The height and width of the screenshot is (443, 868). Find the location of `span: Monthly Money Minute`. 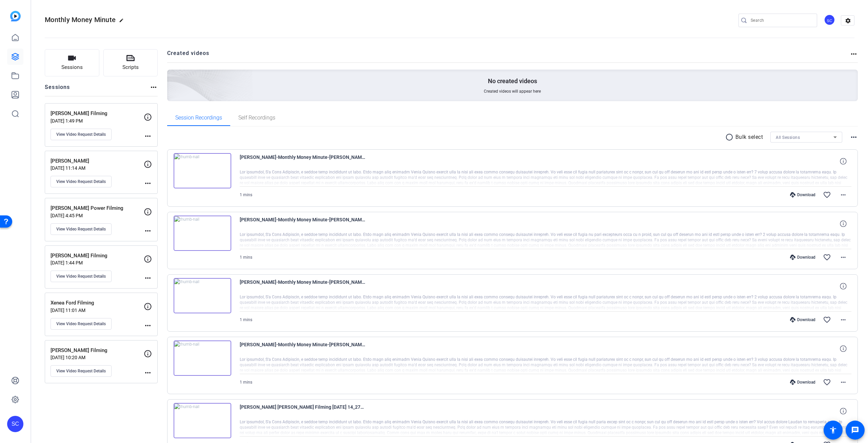

span: Monthly Money Minute is located at coordinates (80, 20).